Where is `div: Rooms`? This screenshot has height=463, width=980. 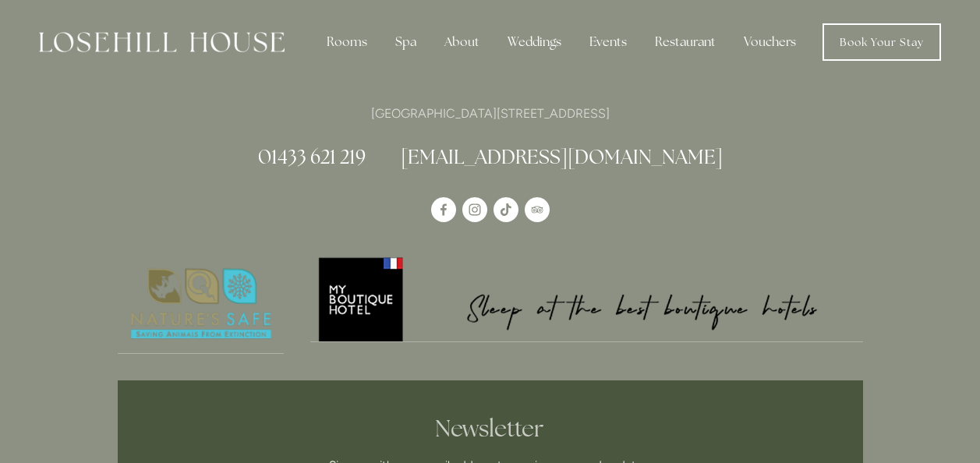
div: Rooms is located at coordinates (347, 42).